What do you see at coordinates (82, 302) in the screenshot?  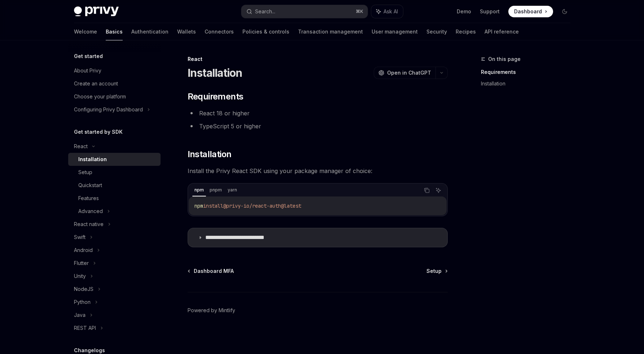 I see `div: Python` at bounding box center [82, 302].